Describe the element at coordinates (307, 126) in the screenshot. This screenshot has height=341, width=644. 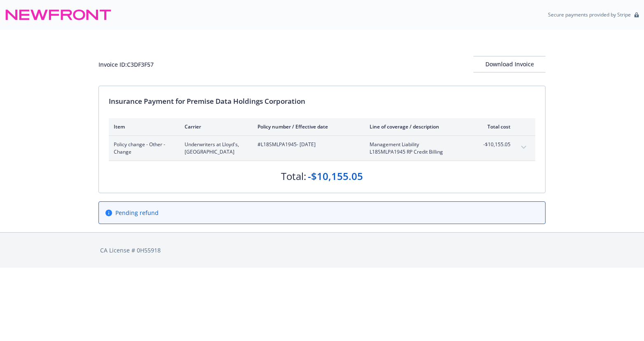
I see `div: Policy number / Effective date` at that location.